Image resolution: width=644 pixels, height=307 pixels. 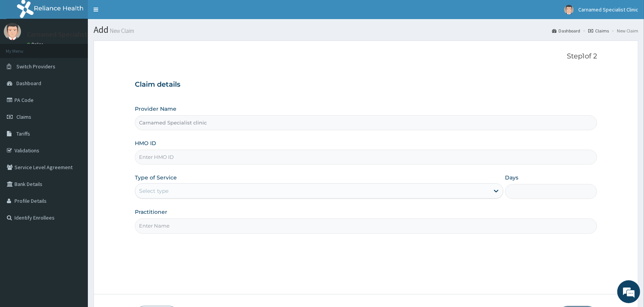 I want to click on label: HMO ID, so click(x=145, y=143).